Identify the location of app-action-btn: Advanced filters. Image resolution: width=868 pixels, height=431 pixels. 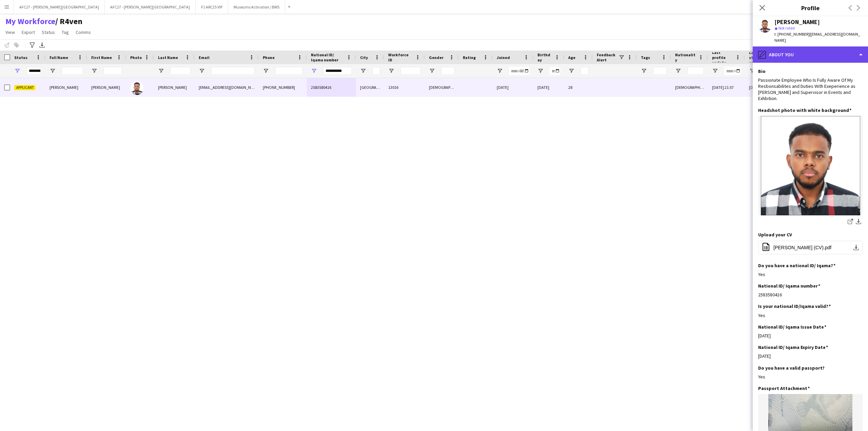
(32, 45).